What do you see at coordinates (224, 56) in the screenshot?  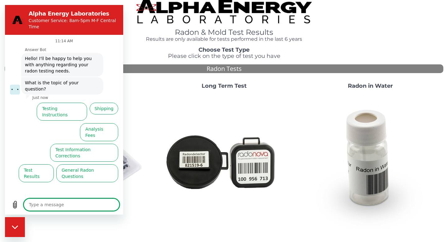 I see `span: Please click on the type of test you have` at bounding box center [224, 56].